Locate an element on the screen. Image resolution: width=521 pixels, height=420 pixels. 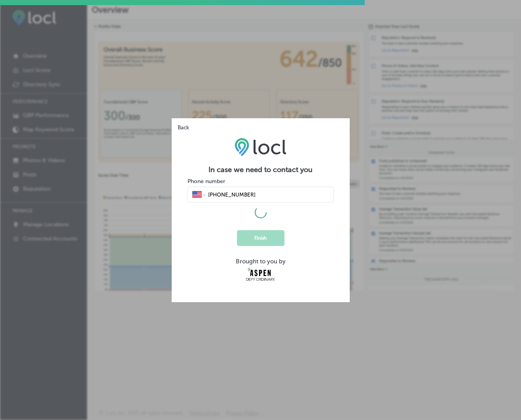
label: Phone number is located at coordinates (206, 181).